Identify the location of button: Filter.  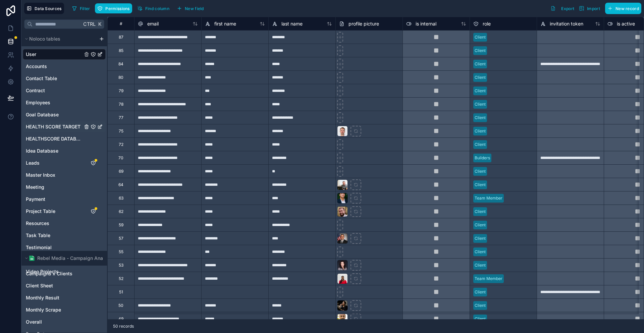
(81, 8).